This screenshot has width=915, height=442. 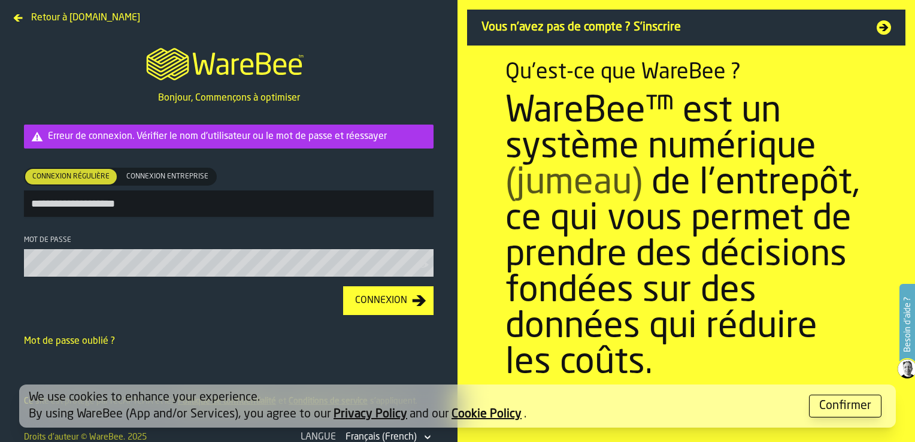 What do you see at coordinates (167, 177) in the screenshot?
I see `label: button-switch-multi-Connexion entreprise` at bounding box center [167, 177].